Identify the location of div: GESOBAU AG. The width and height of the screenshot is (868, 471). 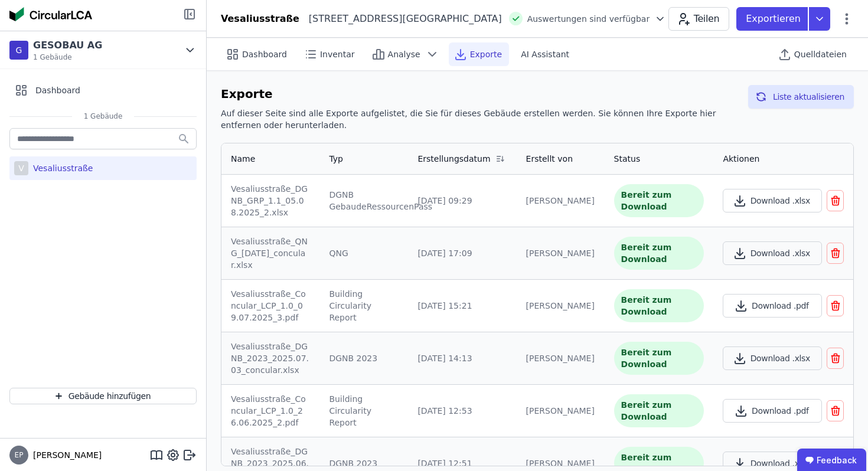
(67, 46).